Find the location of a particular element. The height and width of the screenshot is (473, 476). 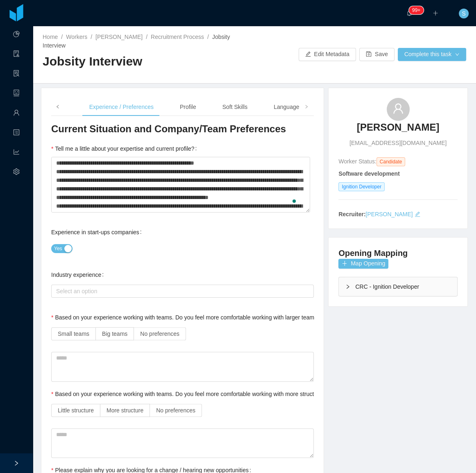

i: icon: plus is located at coordinates (435, 13).